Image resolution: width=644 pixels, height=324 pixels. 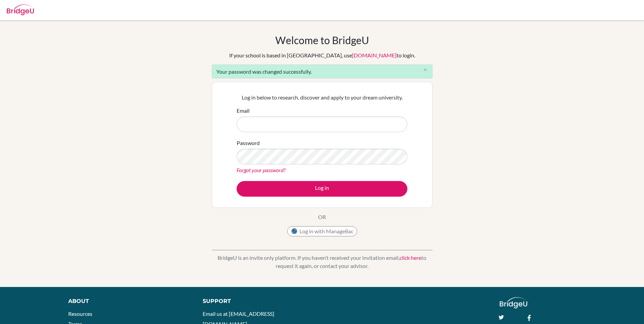 What do you see at coordinates (258, 301) in the screenshot?
I see `div: Support` at bounding box center [258, 301].